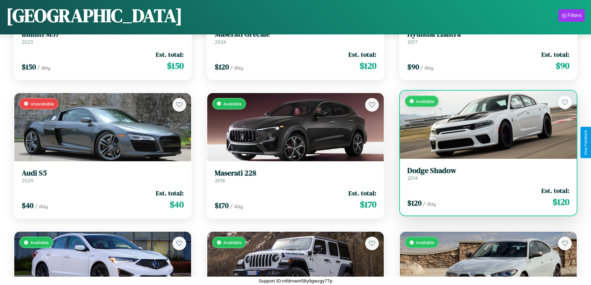  I want to click on h3: Hyundai Elantra, so click(489, 34).